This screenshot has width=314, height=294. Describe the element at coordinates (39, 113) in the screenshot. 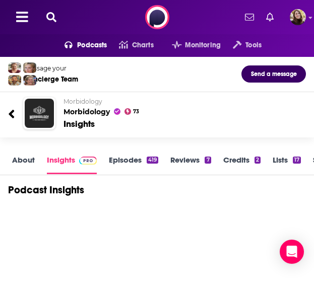

I see `a: Morbidology` at that location.